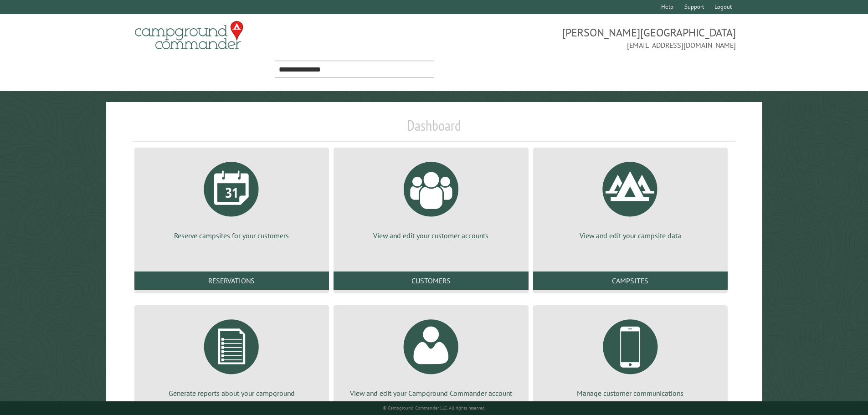 The image size is (868, 415). What do you see at coordinates (630, 394) in the screenshot?
I see `p: Manage customer communications` at bounding box center [630, 394].